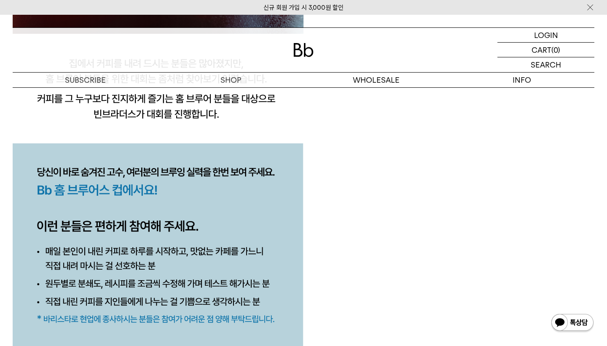 The height and width of the screenshot is (346, 607). Describe the element at coordinates (546, 35) in the screenshot. I see `p: LOGIN` at that location.